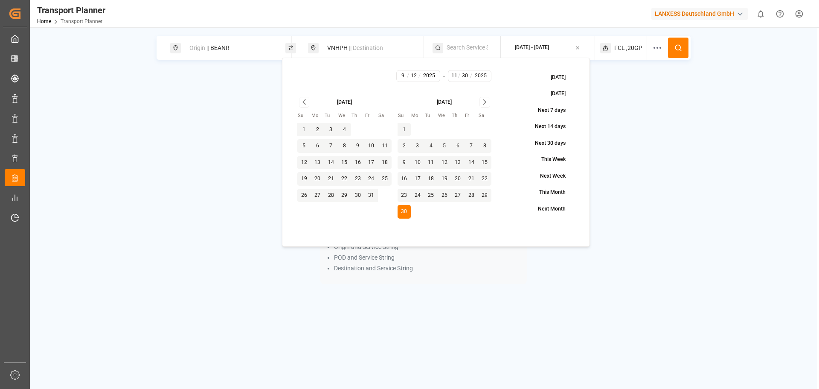 The image size is (819, 389). Describe the element at coordinates (471, 116) in the screenshot. I see `th: Friday` at that location.